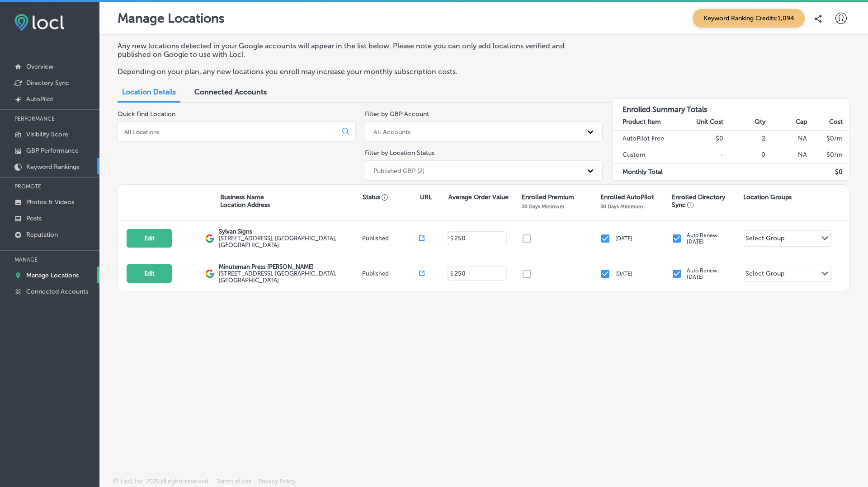 Image resolution: width=868 pixels, height=487 pixels. Describe the element at coordinates (426, 197) in the screenshot. I see `p: URL` at that location.